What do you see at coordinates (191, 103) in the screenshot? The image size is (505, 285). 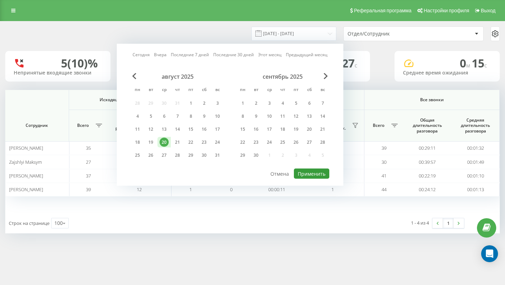 I see `div: пт 1 авг. 2025 г.` at bounding box center [191, 103].